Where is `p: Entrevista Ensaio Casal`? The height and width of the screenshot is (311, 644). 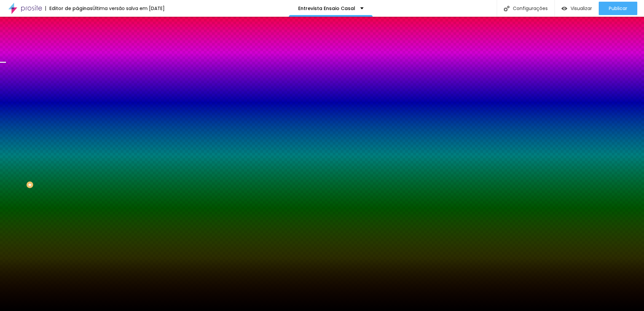 p: Entrevista Ensaio Casal is located at coordinates (327, 8).